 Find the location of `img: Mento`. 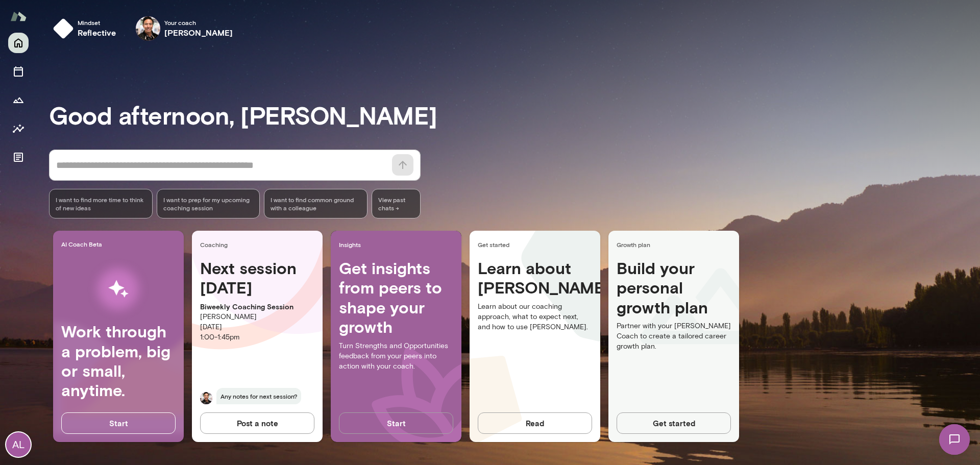

img: Mento is located at coordinates (18, 16).